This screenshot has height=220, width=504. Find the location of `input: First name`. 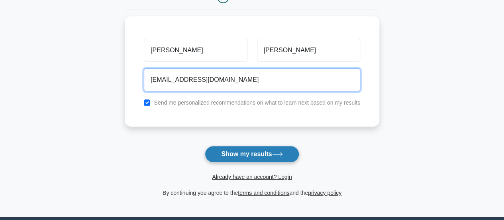

input: First name is located at coordinates (195, 50).